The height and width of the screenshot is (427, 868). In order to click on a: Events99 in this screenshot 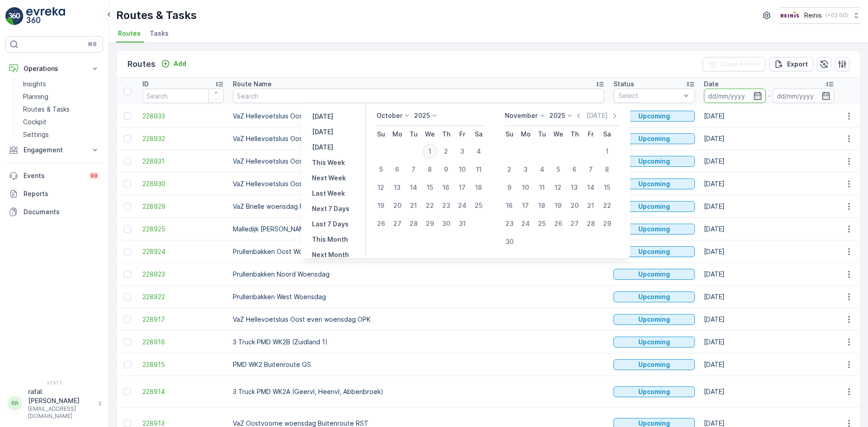, I will do `click(54, 176)`.